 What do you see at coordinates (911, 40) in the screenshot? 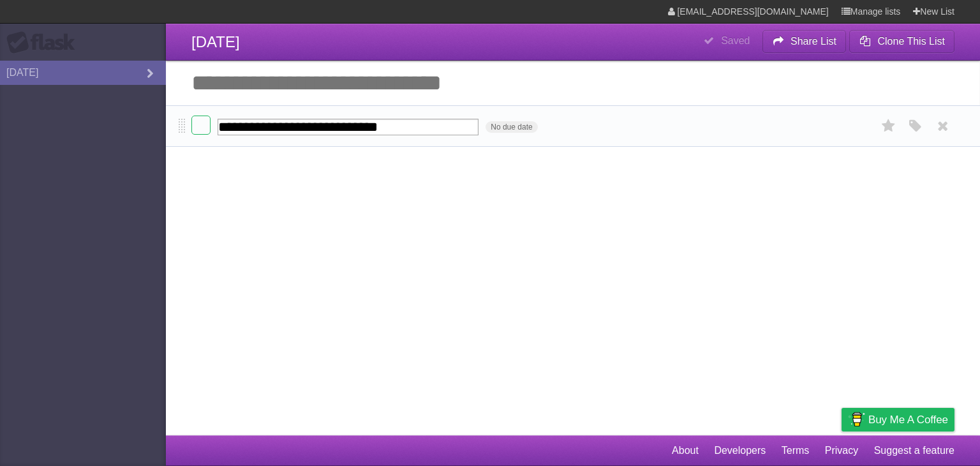
I see `b: Clone This List` at bounding box center [911, 40].